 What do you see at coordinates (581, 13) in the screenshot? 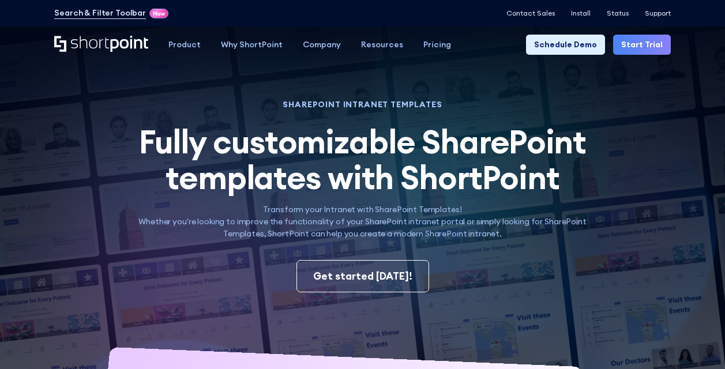
I see `p: Install` at bounding box center [581, 13].